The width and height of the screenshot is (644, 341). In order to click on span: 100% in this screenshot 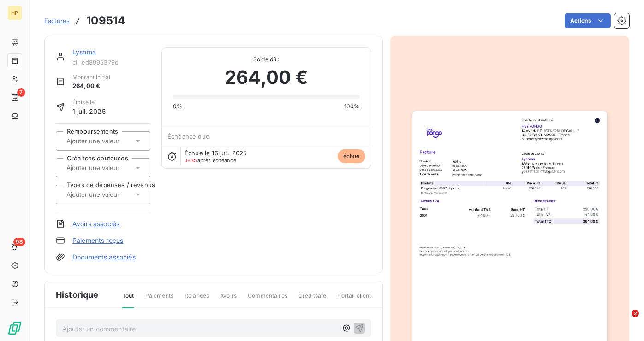, I will do `click(352, 106)`.